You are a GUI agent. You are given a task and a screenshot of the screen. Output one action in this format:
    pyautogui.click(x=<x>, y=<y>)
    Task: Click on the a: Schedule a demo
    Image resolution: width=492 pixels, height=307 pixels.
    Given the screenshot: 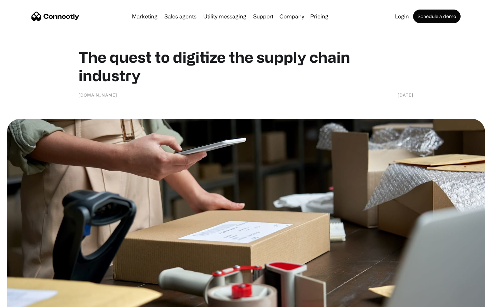 What is the action you would take?
    pyautogui.click(x=436, y=16)
    